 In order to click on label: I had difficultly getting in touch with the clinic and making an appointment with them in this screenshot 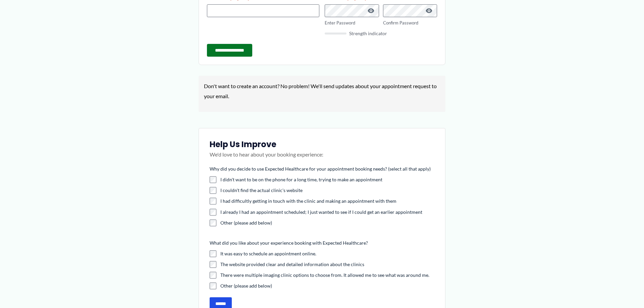, I will do `click(327, 201)`.